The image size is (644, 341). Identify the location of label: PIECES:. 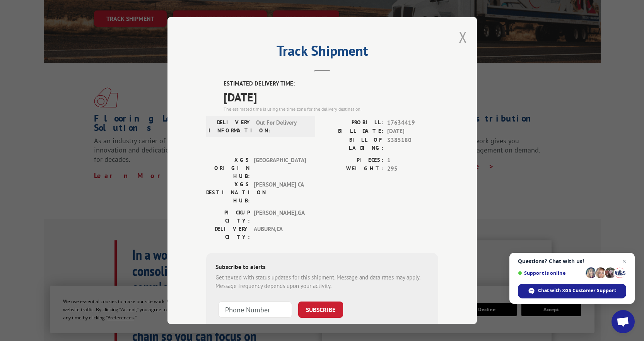
(352, 161).